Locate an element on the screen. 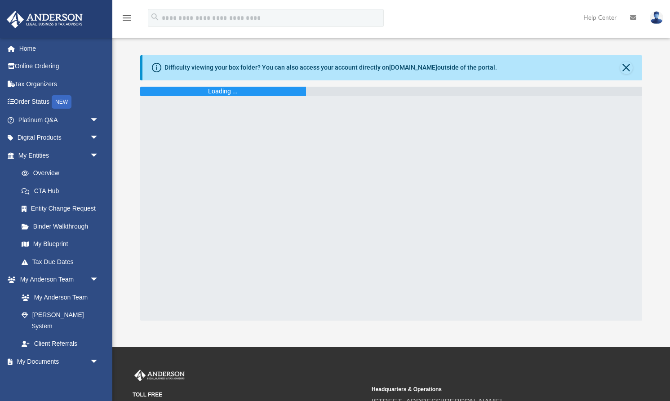 The image size is (670, 401). div: Loading ... is located at coordinates (223, 91).